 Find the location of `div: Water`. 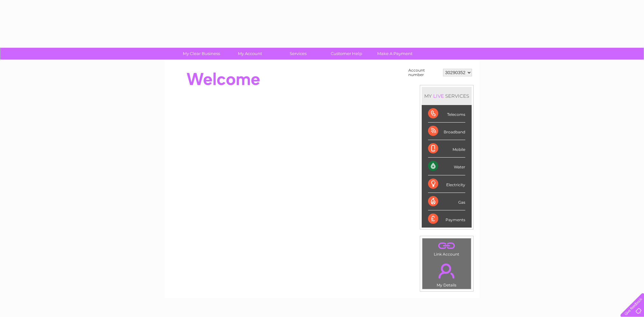

div: Water is located at coordinates (447, 166).